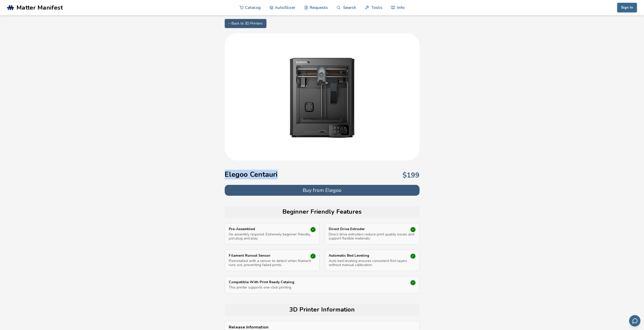  Describe the element at coordinates (366, 256) in the screenshot. I see `p: Automatic Bed Leveling` at that location.